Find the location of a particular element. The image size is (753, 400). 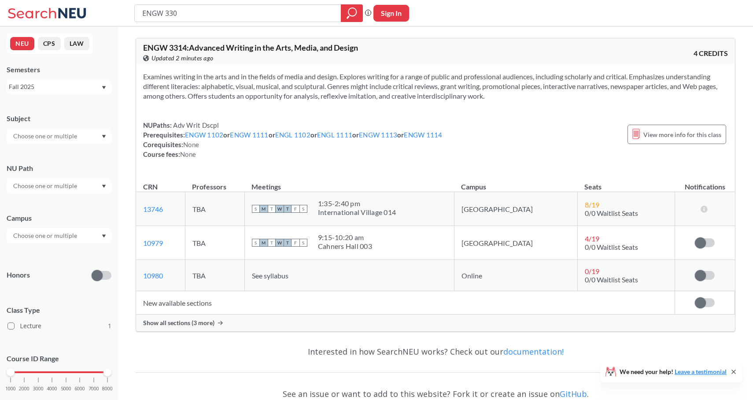

div: International Village 014 is located at coordinates (357, 212).